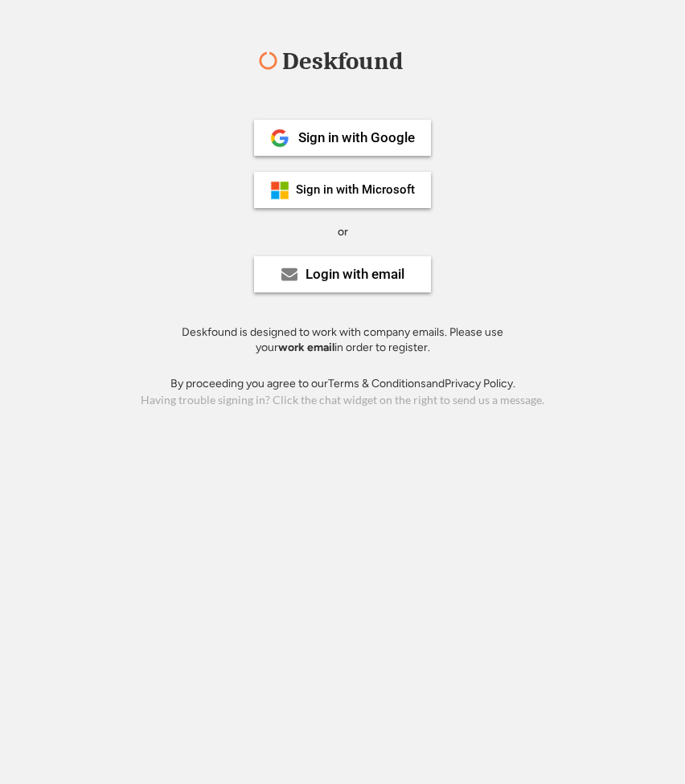 This screenshot has height=784, width=685. Describe the element at coordinates (342, 384) in the screenshot. I see `div: By proceeding you agree to our and` at that location.